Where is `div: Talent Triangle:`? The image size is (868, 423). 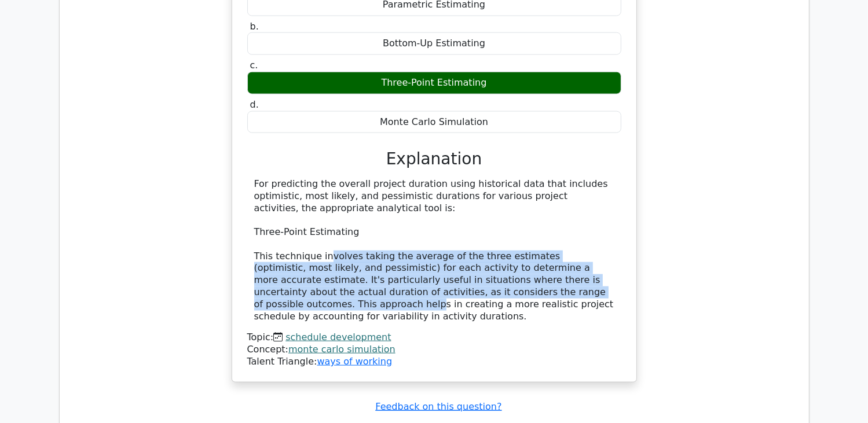 div: Talent Triangle: is located at coordinates (434, 350).